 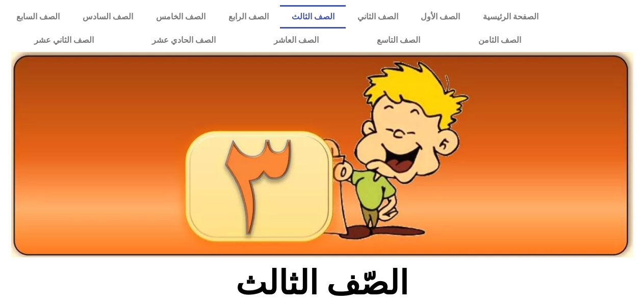 What do you see at coordinates (378, 17) in the screenshot?
I see `a: الصف الثاني` at bounding box center [378, 17].